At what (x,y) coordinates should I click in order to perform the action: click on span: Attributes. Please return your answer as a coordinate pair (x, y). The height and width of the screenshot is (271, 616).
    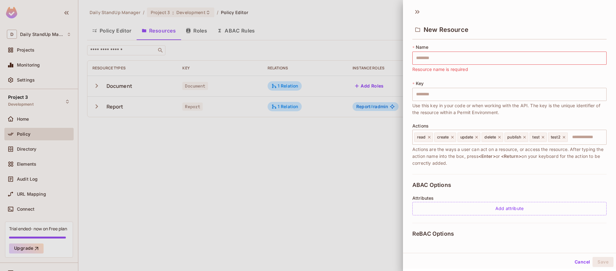
    Looking at the image, I should click on (423, 198).